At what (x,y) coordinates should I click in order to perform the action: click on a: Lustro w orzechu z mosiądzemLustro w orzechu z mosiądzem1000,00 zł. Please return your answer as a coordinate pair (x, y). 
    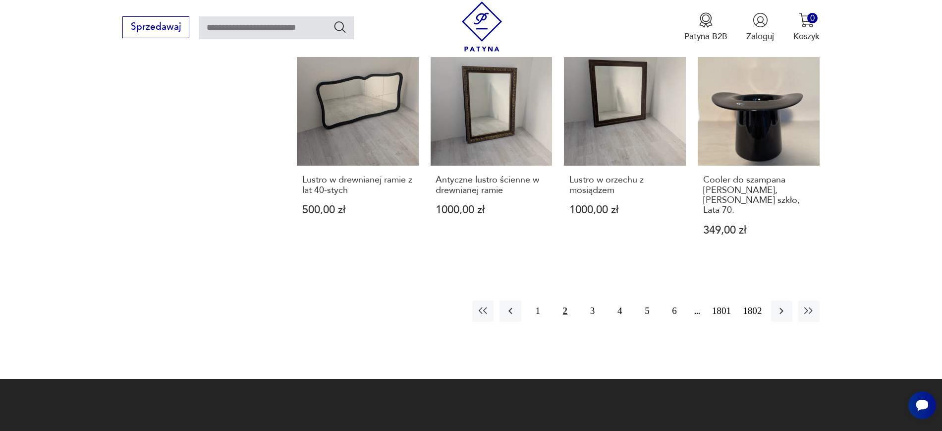
    Looking at the image, I should click on (625, 151).